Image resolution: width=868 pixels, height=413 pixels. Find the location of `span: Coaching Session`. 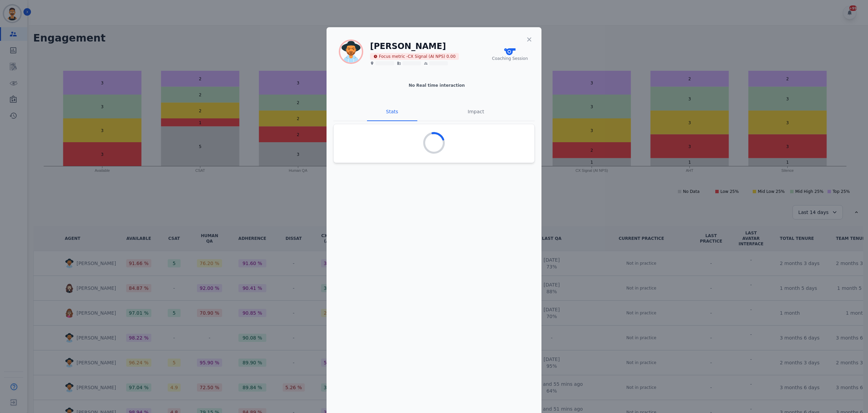

span: Coaching Session is located at coordinates (510, 59).